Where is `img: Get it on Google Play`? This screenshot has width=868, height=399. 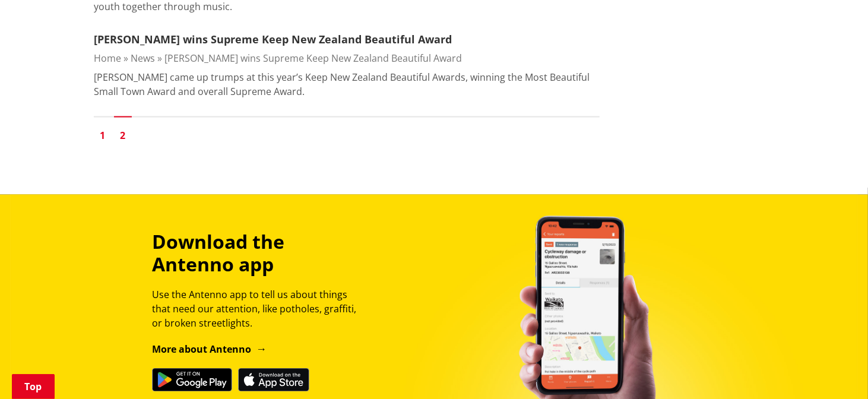
img: Get it on Google Play is located at coordinates (191, 380).